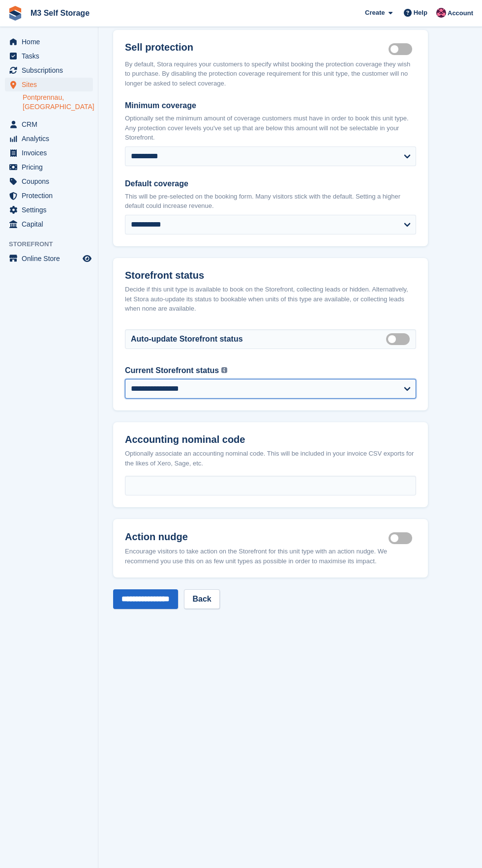 This screenshot has width=482, height=868. I want to click on label: Minimum coverage, so click(270, 106).